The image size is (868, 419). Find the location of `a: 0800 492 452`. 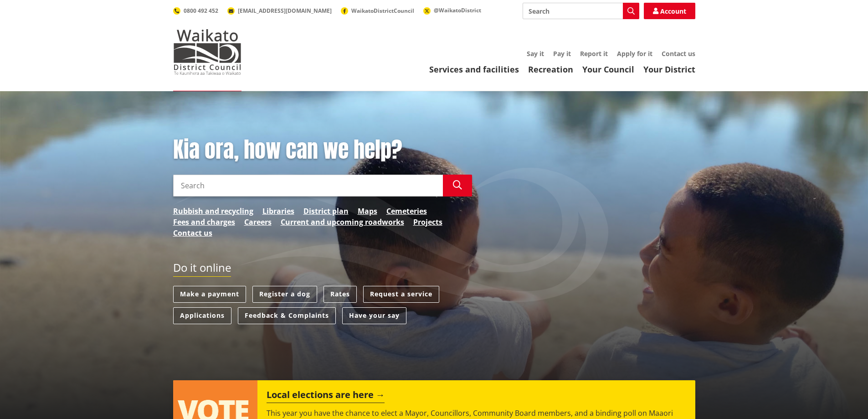

a: 0800 492 452 is located at coordinates (195, 10).